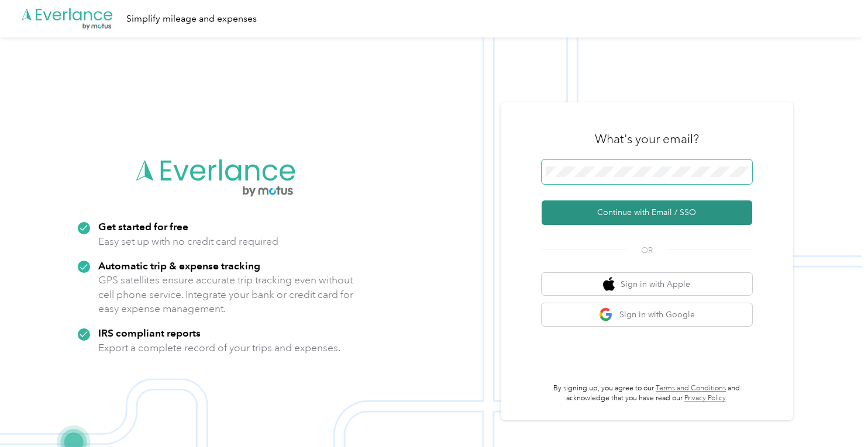 This screenshot has height=447, width=868. Describe the element at coordinates (143, 226) in the screenshot. I see `strong: Get started for free` at that location.